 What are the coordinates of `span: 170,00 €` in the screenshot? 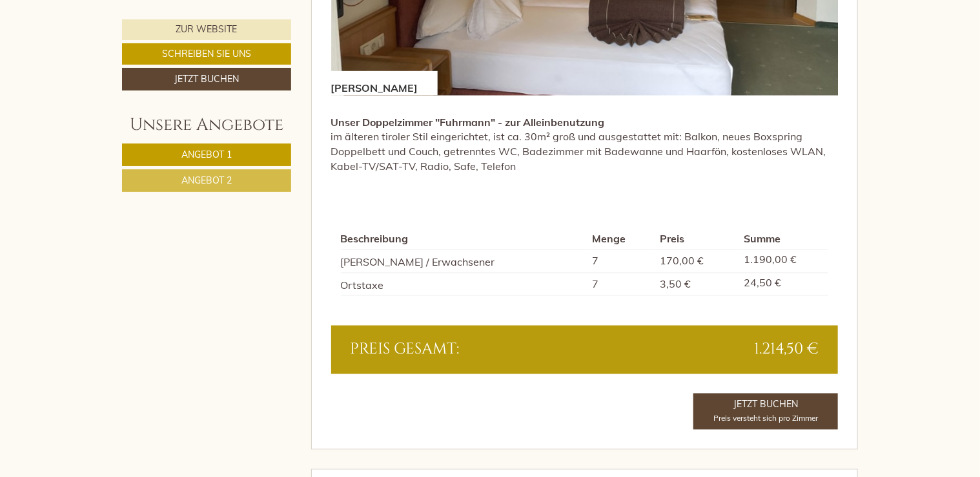 It's located at (682, 261).